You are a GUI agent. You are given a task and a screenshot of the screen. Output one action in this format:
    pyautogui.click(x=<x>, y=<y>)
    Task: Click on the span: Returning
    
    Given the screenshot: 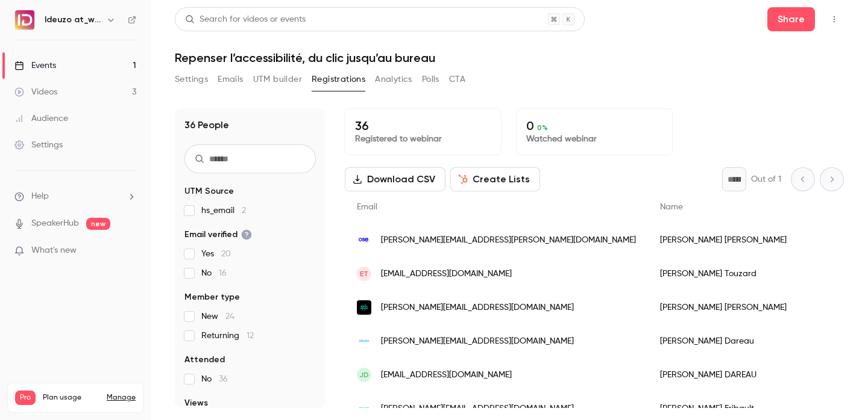 What is the action you would take?
    pyautogui.click(x=227, y=336)
    